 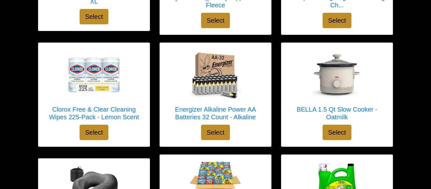 What do you see at coordinates (94, 87) in the screenshot?
I see `a: Clorox Free & Clear Cleaning Wipes 225-Pack - Lemon Scent Clorox Free & Clear Cleaning Wipes 225-...` at bounding box center [94, 87].